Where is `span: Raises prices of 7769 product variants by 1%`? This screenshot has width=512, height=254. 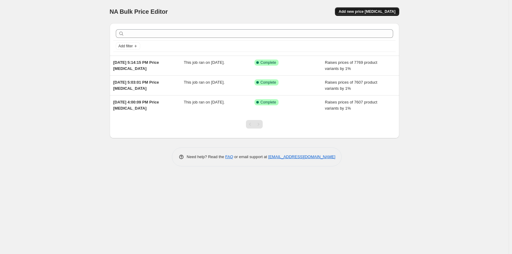
span: Raises prices of 7769 product variants by 1% is located at coordinates (351, 65).